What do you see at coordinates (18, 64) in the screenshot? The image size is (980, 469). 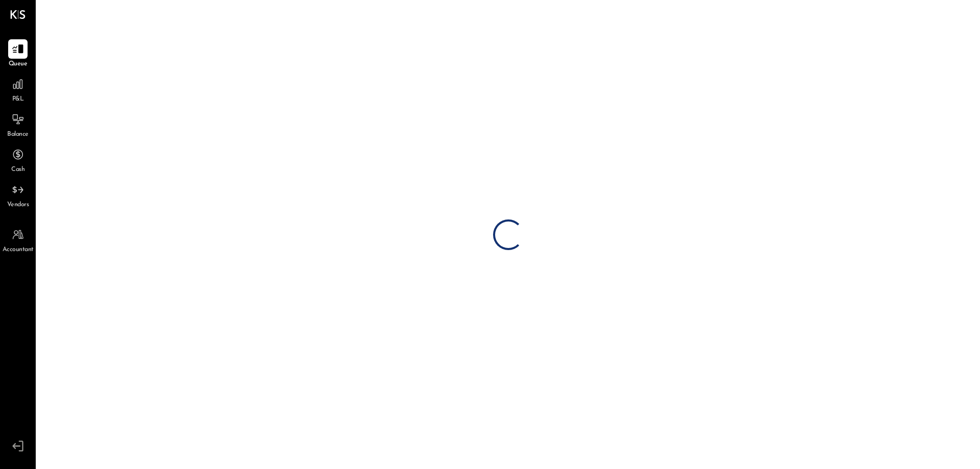 I see `span: Queue` at bounding box center [18, 64].